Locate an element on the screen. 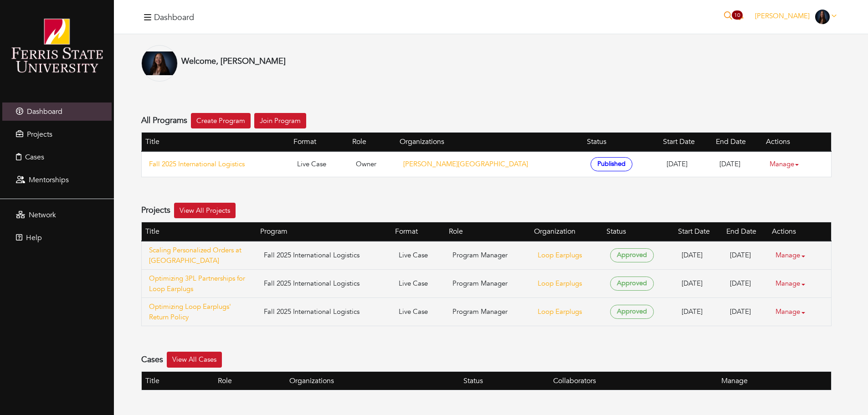  h4: Cases is located at coordinates (152, 360).